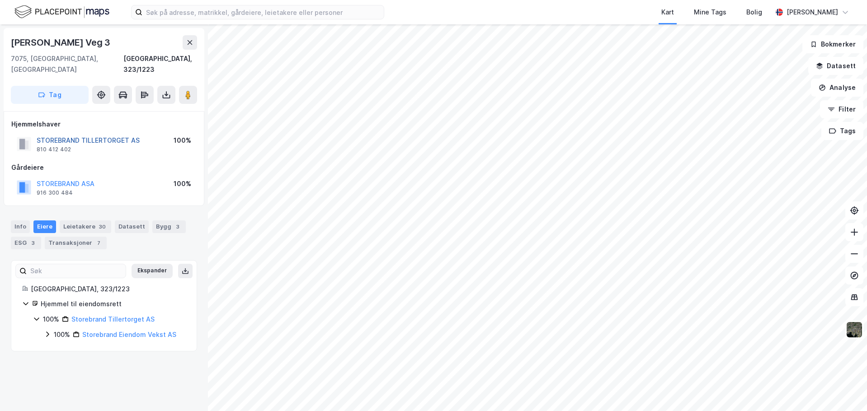 Image resolution: width=867 pixels, height=411 pixels. What do you see at coordinates (710, 12) in the screenshot?
I see `div: Mine Tags` at bounding box center [710, 12].